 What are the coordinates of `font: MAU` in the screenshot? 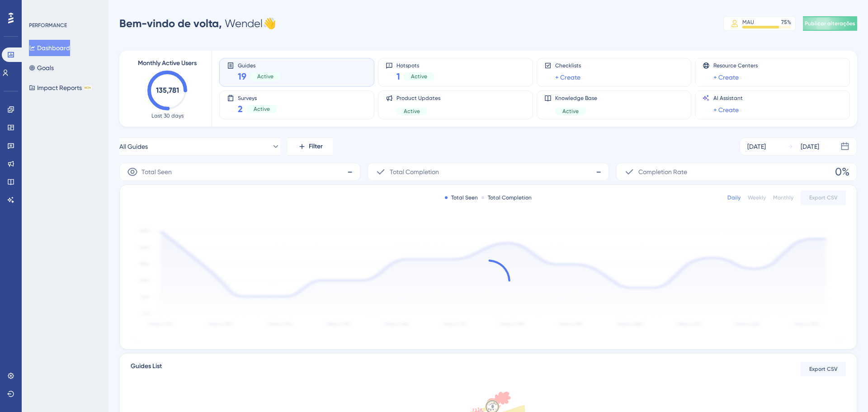 It's located at (748, 22).